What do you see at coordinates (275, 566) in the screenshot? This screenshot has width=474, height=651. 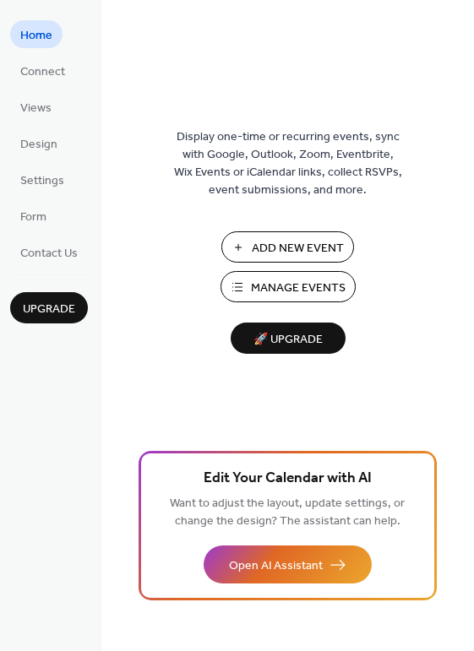 I see `span: Open AI Assistant` at bounding box center [275, 566].